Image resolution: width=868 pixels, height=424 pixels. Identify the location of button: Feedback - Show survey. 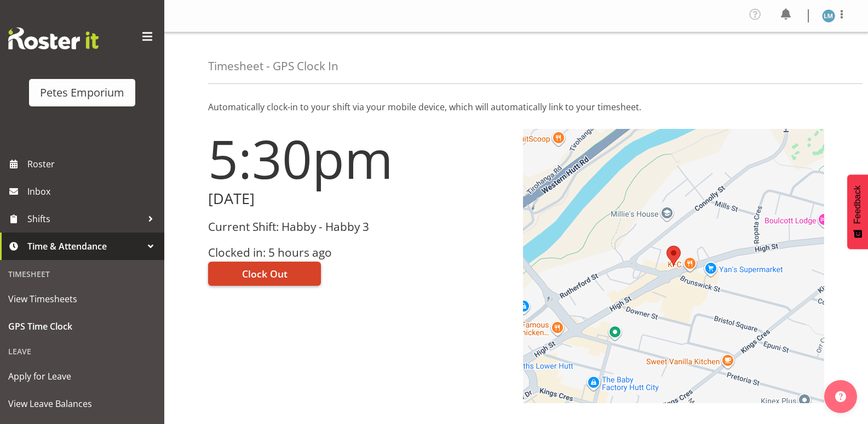
(857, 212).